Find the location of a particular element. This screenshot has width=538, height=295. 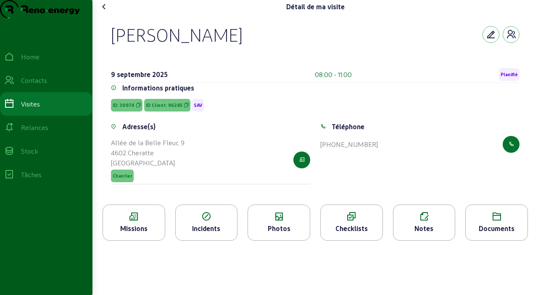

div: Téléphone is located at coordinates (348, 127).